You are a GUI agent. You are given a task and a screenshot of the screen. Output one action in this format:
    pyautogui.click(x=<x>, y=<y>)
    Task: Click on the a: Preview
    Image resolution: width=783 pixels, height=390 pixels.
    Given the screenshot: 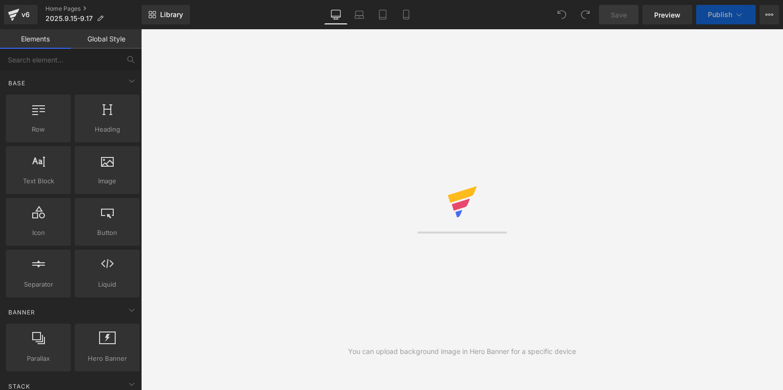 What is the action you would take?
    pyautogui.click(x=667, y=15)
    